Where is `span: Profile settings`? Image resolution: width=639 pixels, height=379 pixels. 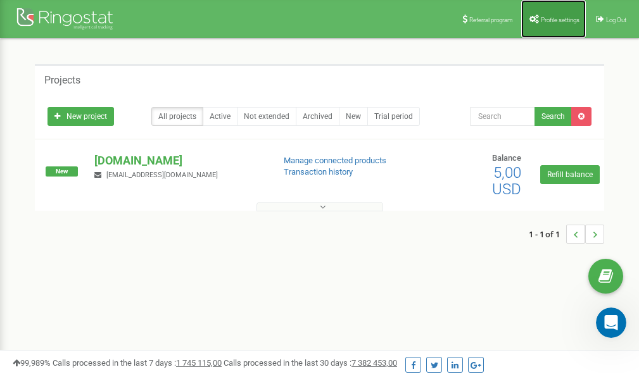
span: Profile settings is located at coordinates (559, 20).